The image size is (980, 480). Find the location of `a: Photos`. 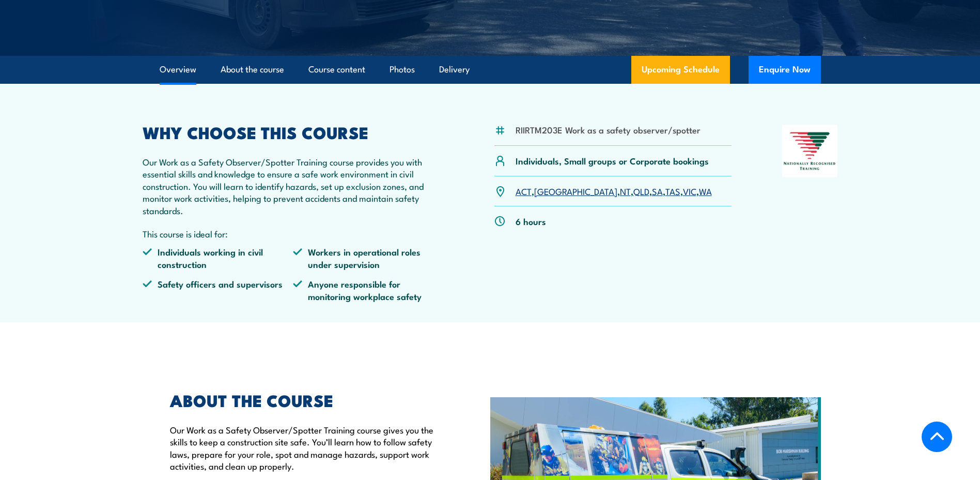

a: Photos is located at coordinates (402, 69).